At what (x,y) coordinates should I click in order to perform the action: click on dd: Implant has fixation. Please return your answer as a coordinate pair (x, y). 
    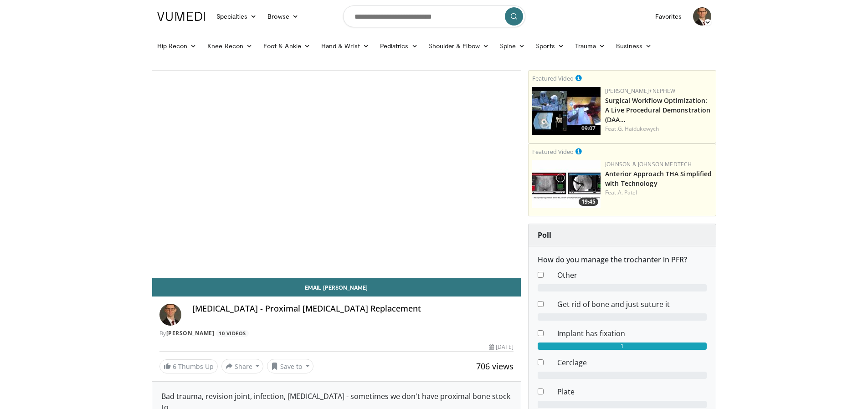
    Looking at the image, I should click on (632, 333).